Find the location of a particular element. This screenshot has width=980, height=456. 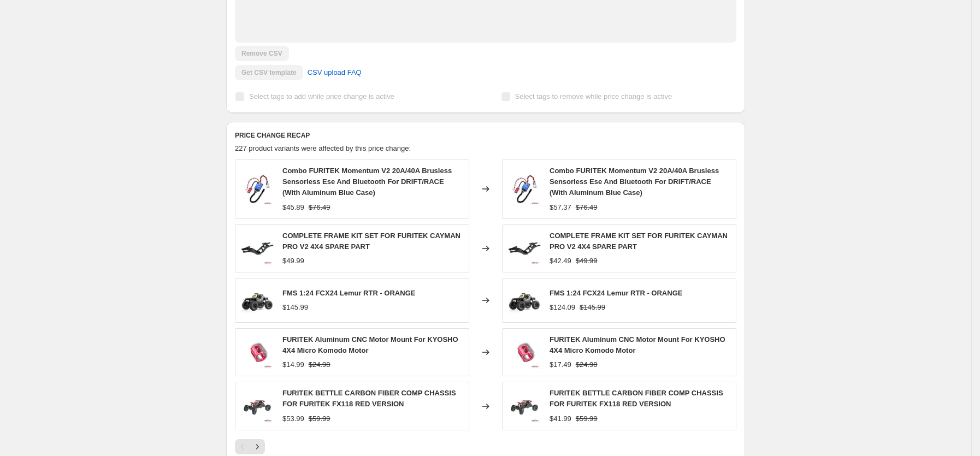

div: $41.99 is located at coordinates (561, 419).